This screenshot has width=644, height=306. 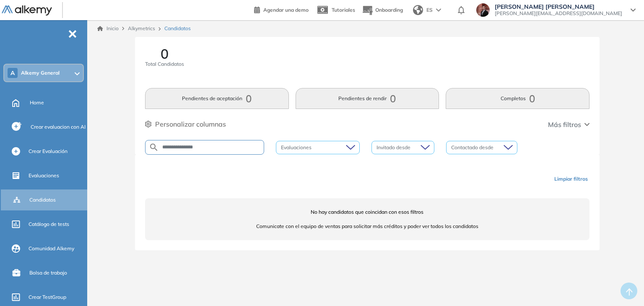 What do you see at coordinates (217, 99) in the screenshot?
I see `button: Pendientes de aceptación0` at bounding box center [217, 99].